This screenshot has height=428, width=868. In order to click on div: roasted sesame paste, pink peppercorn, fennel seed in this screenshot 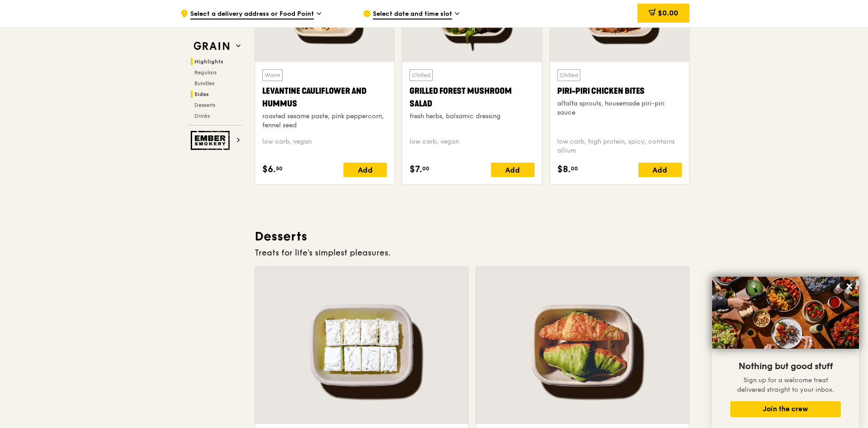, I will do `click(324, 121)`.